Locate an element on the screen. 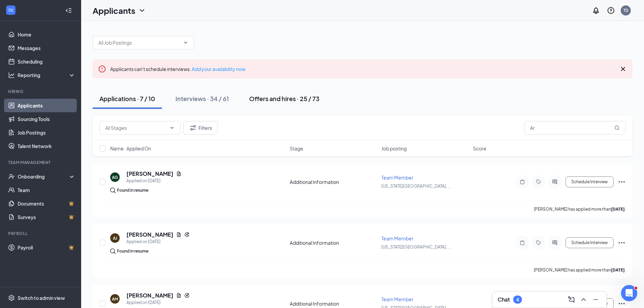  svg: Cross is located at coordinates (623, 69).